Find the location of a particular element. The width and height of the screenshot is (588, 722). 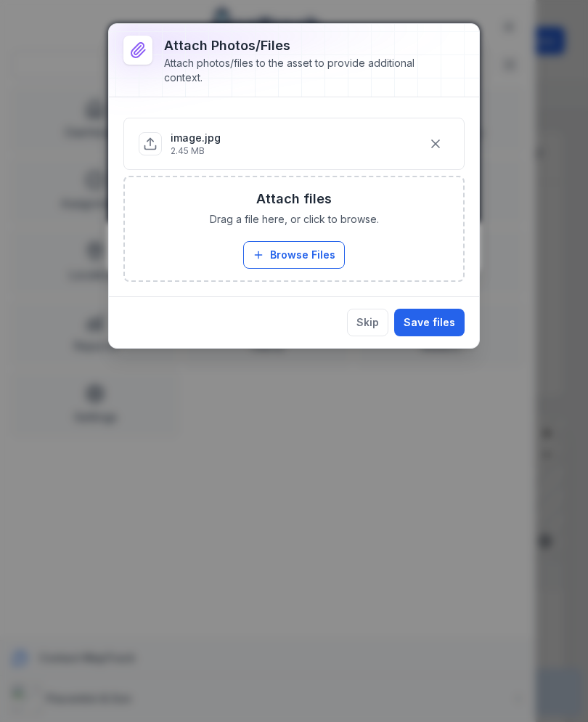

span: Drag a file here, or click to browse. is located at coordinates (294, 219).